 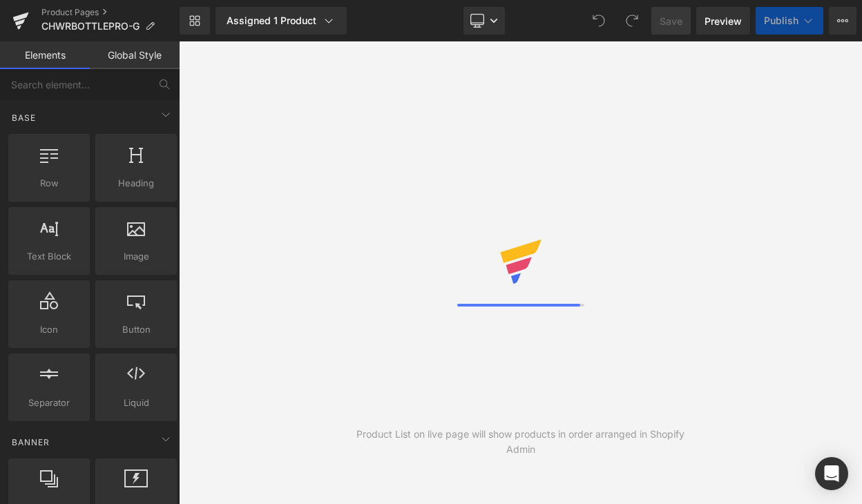 I want to click on a: Preview, so click(x=724, y=21).